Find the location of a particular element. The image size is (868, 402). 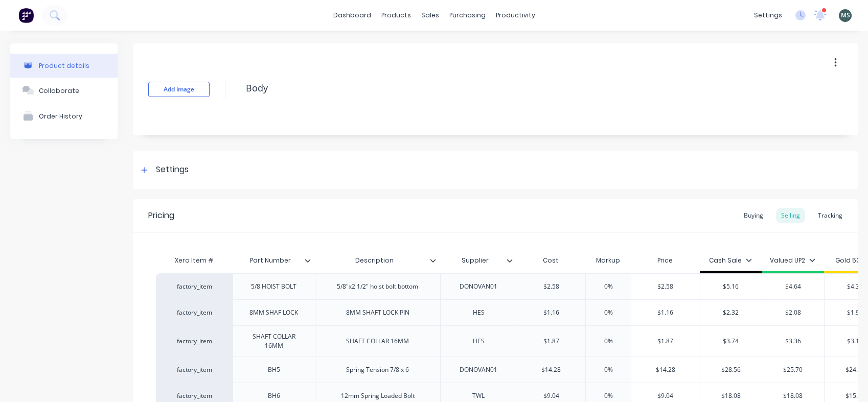

div: Collaborate is located at coordinates (58, 91).